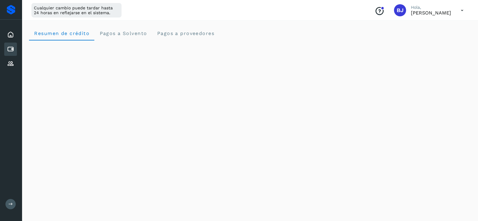 The width and height of the screenshot is (478, 221). What do you see at coordinates (431, 7) in the screenshot?
I see `p: Hola,` at bounding box center [431, 7].